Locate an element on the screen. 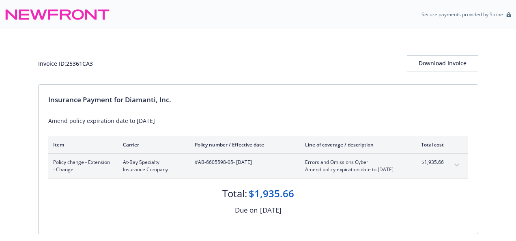 This screenshot has width=516, height=241. p: Secure payments provided by Stripe is located at coordinates (462, 14).